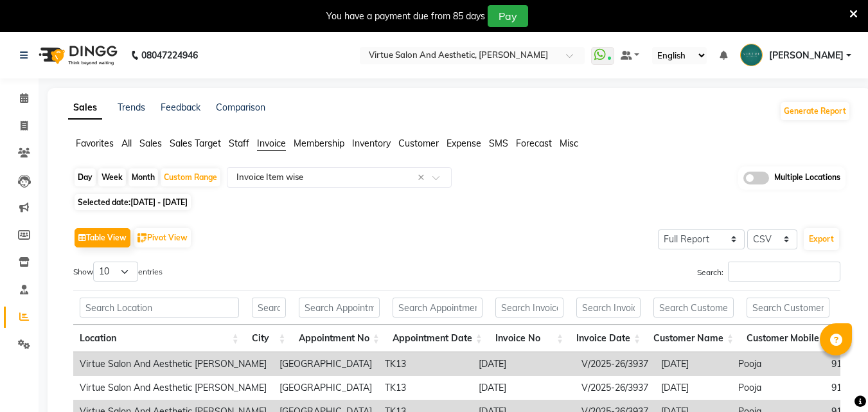 The height and width of the screenshot is (412, 868). I want to click on input: Search Location, so click(160, 308).